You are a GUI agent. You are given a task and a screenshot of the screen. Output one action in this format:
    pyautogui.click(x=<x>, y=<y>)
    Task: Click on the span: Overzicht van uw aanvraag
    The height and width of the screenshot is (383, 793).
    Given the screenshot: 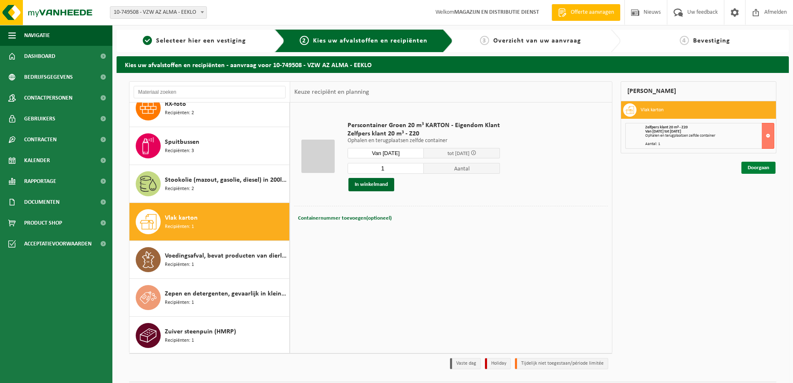 What is the action you would take?
    pyautogui.click(x=537, y=41)
    